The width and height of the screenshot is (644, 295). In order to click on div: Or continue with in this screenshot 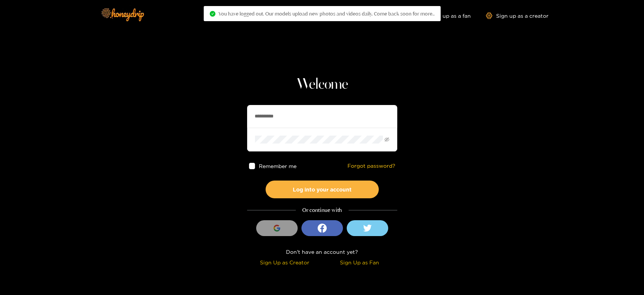, I will do `click(322, 210)`.